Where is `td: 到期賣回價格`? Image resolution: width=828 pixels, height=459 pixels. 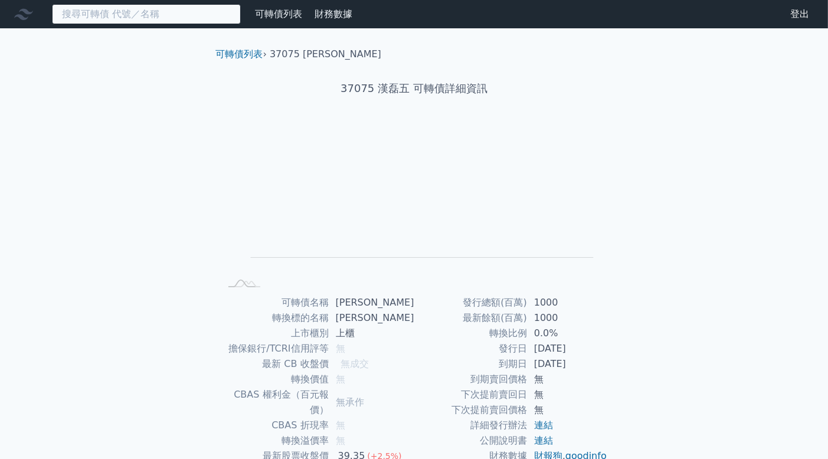
td: 到期賣回價格 is located at coordinates (470, 379).